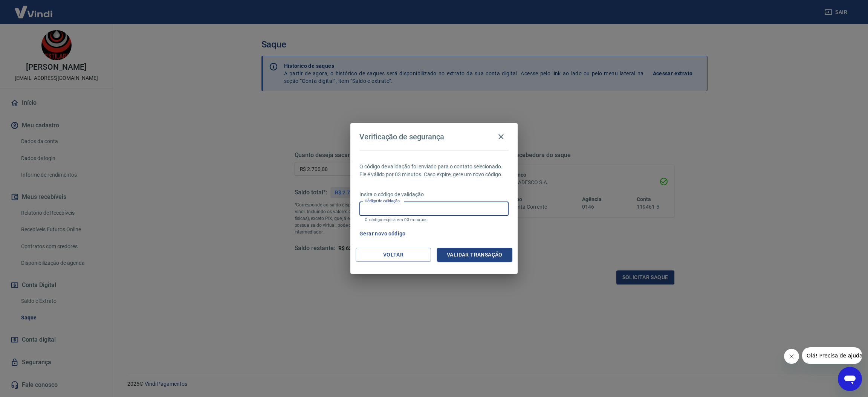 The width and height of the screenshot is (868, 397). Describe the element at coordinates (434, 219) in the screenshot. I see `p: O código expira em 03 minutos.` at that location.